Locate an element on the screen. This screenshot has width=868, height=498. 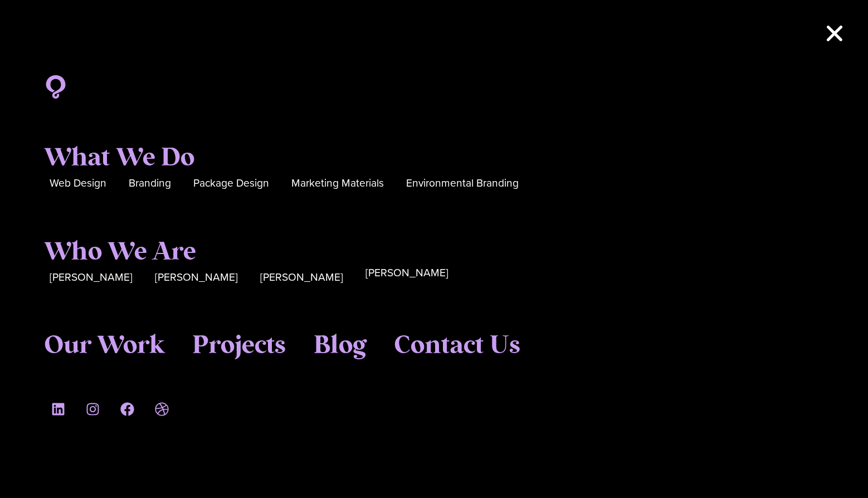
a: Package Design is located at coordinates (231, 183).